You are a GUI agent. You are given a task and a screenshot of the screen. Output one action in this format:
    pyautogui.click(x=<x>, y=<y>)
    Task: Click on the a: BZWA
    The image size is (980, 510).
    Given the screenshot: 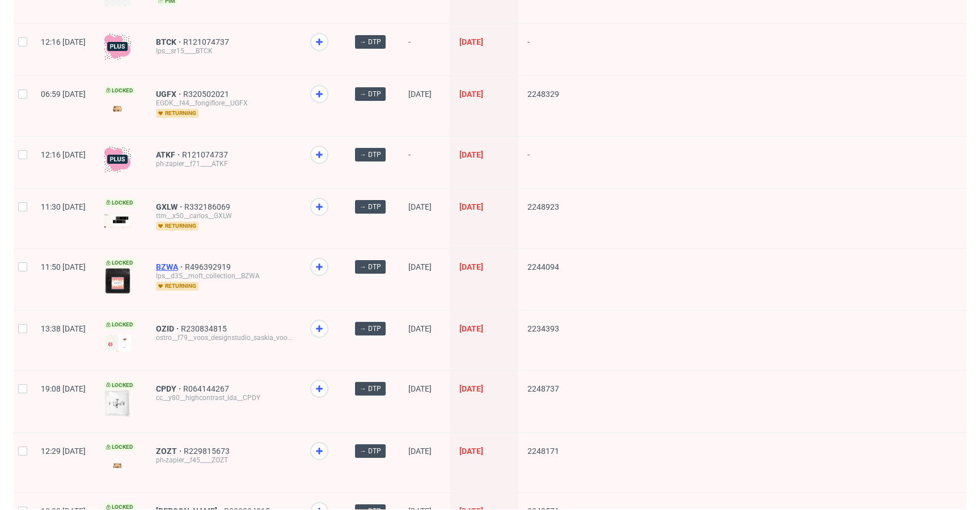 What is the action you would take?
    pyautogui.click(x=170, y=267)
    